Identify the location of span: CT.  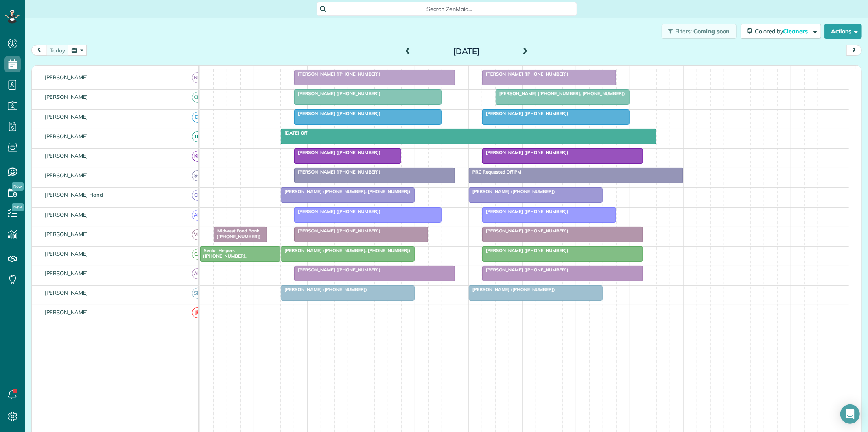
(197, 117).